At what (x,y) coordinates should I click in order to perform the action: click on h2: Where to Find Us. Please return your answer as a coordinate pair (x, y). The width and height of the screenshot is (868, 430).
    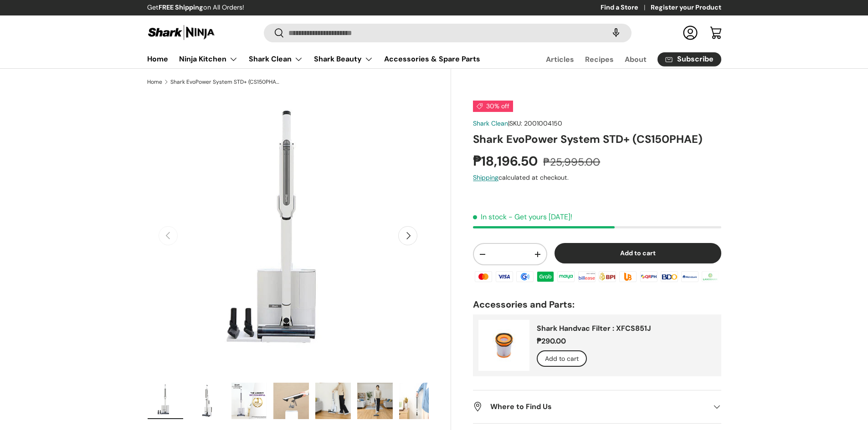
    Looking at the image, I should click on (590, 407).